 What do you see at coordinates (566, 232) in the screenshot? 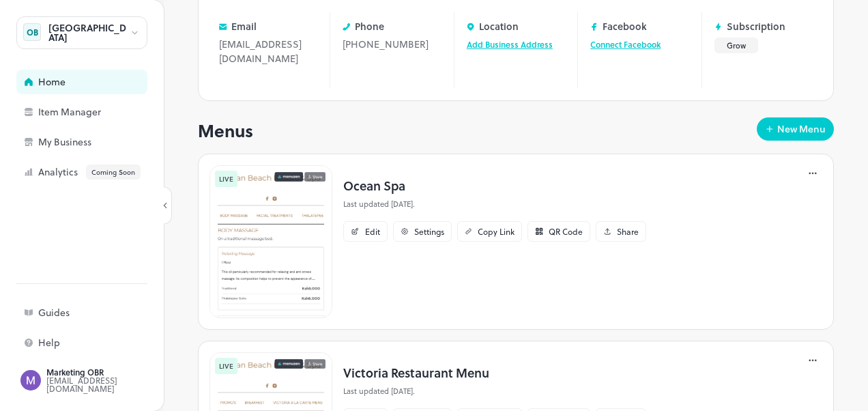
I see `div: QR Code` at bounding box center [566, 232].